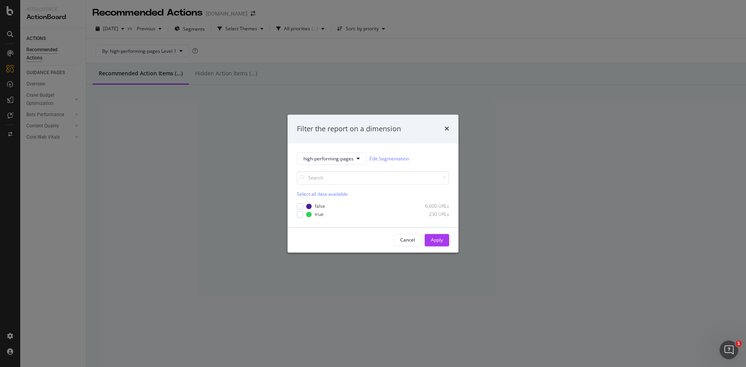 This screenshot has width=746, height=367. I want to click on div: Select all data available, so click(373, 194).